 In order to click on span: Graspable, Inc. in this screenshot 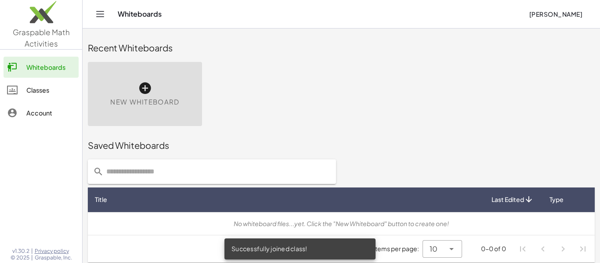, I will do `click(53, 258)`.